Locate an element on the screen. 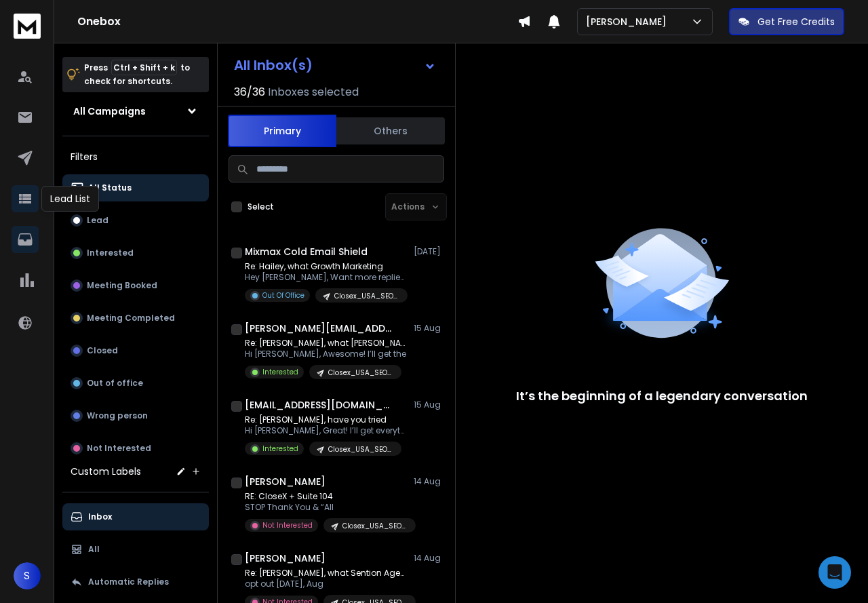  span: 36 / 36 is located at coordinates (250, 92).